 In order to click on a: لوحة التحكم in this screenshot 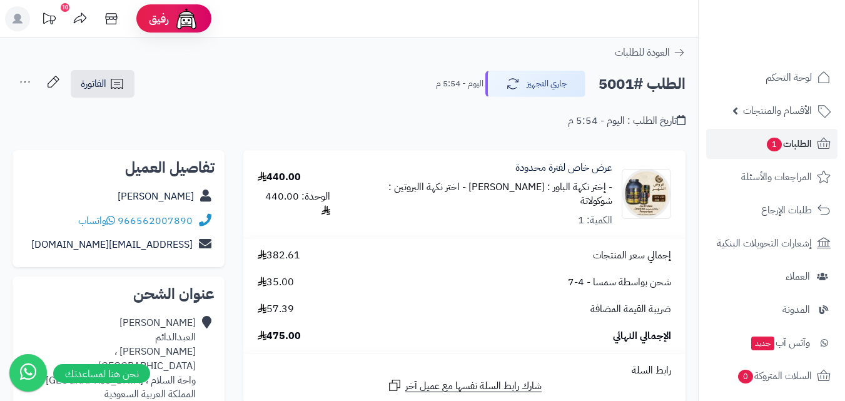, I will do `click(772, 78)`.